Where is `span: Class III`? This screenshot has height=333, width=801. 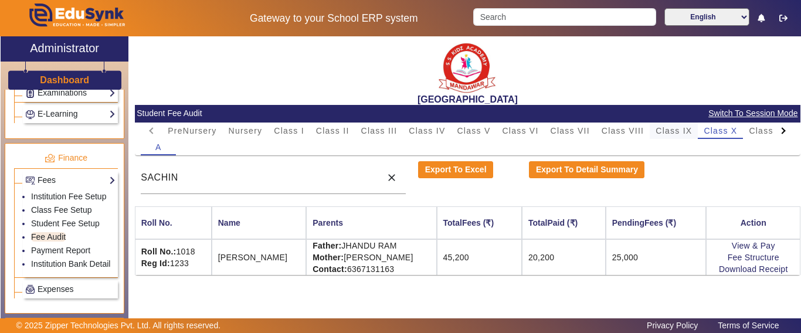 span: Class III is located at coordinates (379, 131).